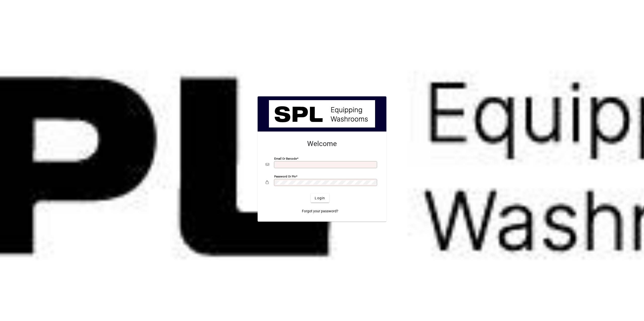 The width and height of the screenshot is (644, 321). I want to click on span: Forgot your password?, so click(320, 211).